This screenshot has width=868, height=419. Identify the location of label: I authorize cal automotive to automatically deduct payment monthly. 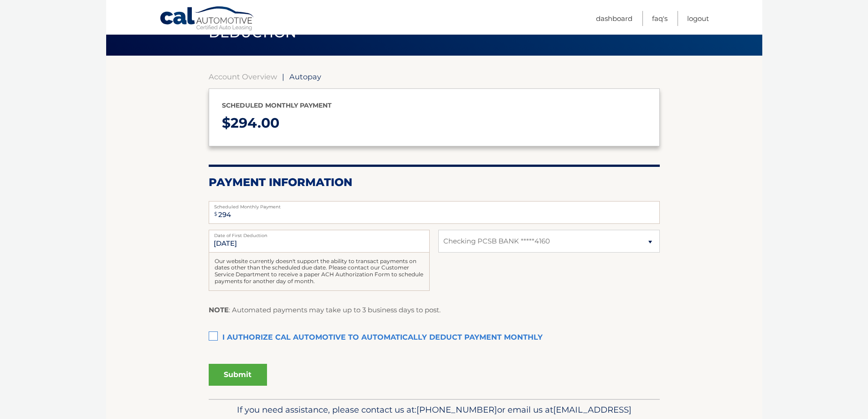
(434, 338).